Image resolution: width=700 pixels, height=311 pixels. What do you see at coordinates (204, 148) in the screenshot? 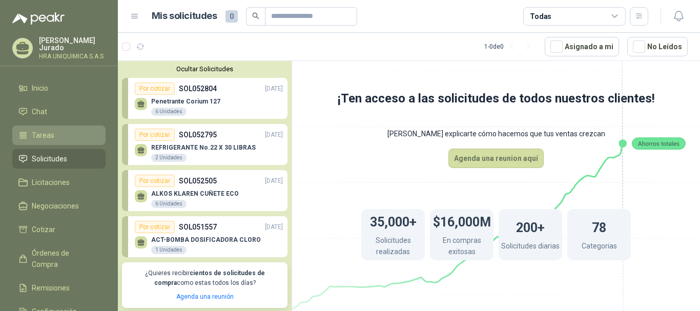
I see `p: REFRIGERANTE No.22 X 30 LIBRAS` at bounding box center [204, 148].